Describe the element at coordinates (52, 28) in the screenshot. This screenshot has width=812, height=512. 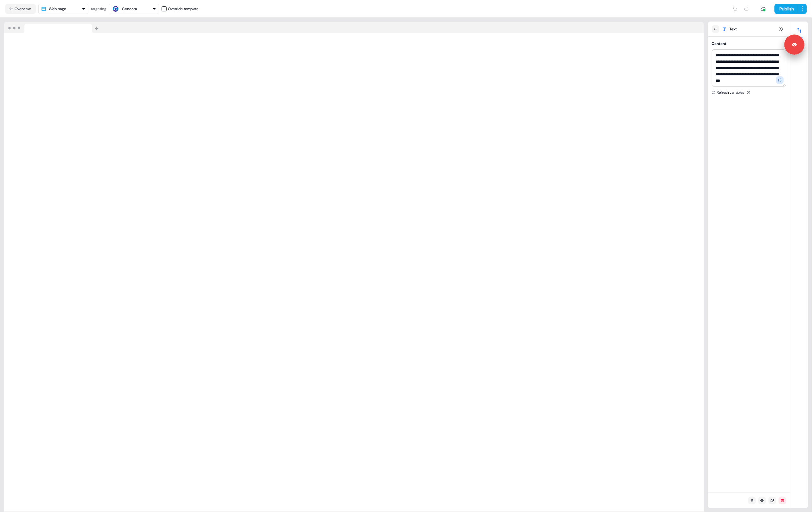
I see `img: Browser topbar` at that location.